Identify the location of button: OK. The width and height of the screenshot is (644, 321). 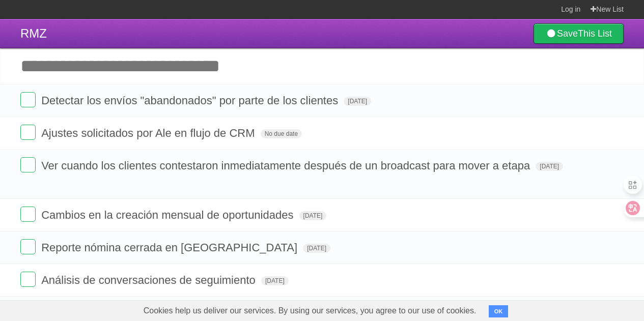
(498, 311).